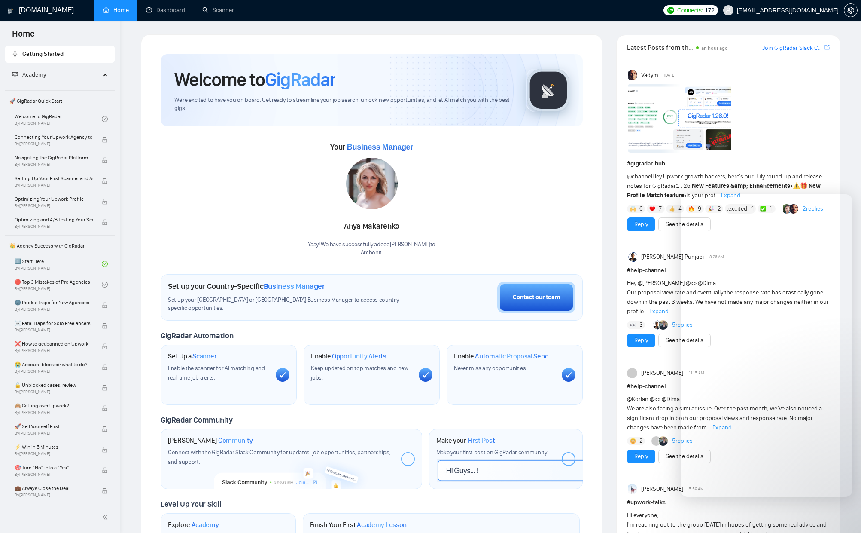  Describe the element at coordinates (729, 164) in the screenshot. I see `h1: # gigradar-hub` at that location.